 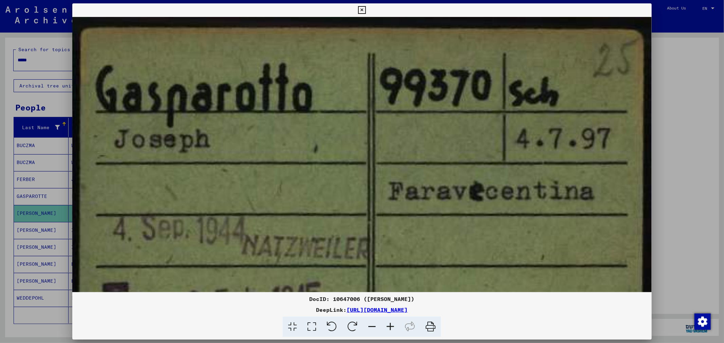 I want to click on div: DeepLink:, so click(x=362, y=310).